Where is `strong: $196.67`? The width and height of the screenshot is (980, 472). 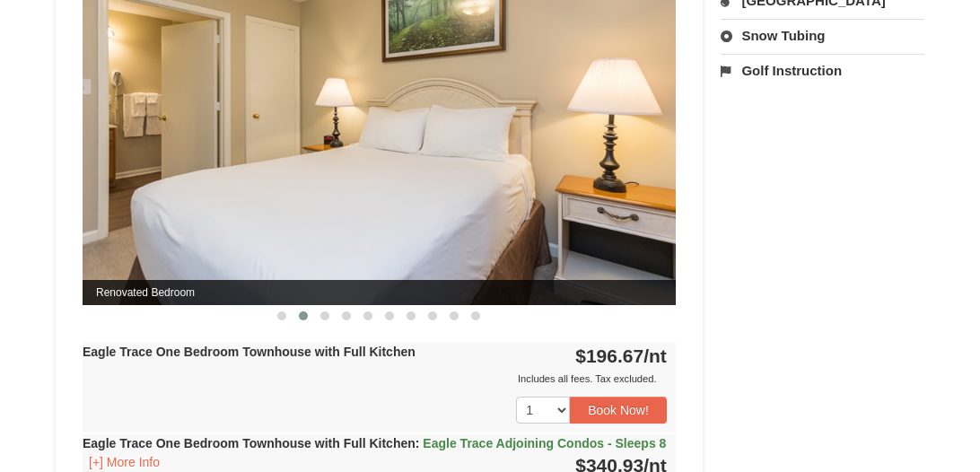 strong: $196.67 is located at coordinates (621, 355).